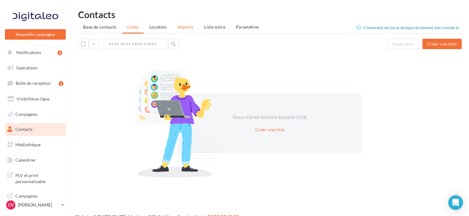 The height and width of the screenshot is (216, 469). What do you see at coordinates (35, 160) in the screenshot?
I see `a: Calendrier` at bounding box center [35, 160].